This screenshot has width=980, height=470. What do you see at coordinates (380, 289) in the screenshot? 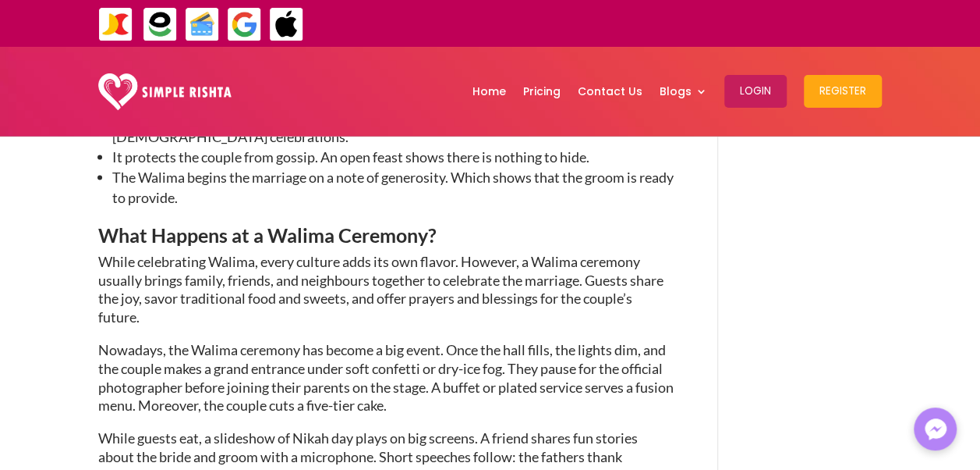
I see `span: While celebrating Walima, every culture adds its own flavor. However, a Walima ceremony usually b...` at bounding box center [380, 289].